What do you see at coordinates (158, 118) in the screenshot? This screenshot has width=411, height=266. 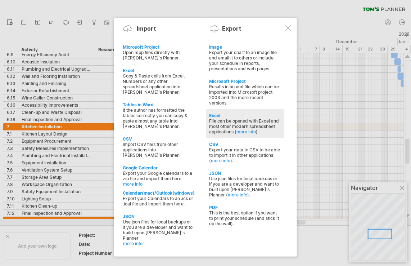 I see `div: If the author has formatted the tables correctly you can copy & paste almost any table into [PERS...` at bounding box center [158, 118].